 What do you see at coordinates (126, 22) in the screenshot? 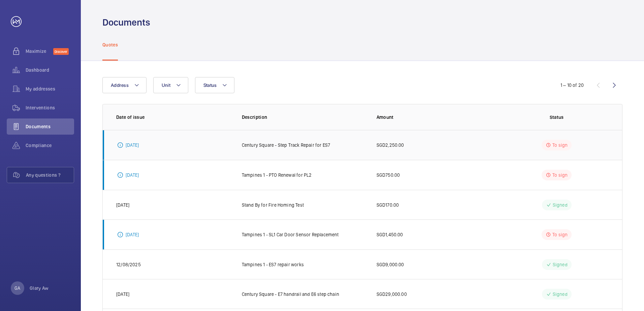
I see `h1: Documents` at bounding box center [126, 22].